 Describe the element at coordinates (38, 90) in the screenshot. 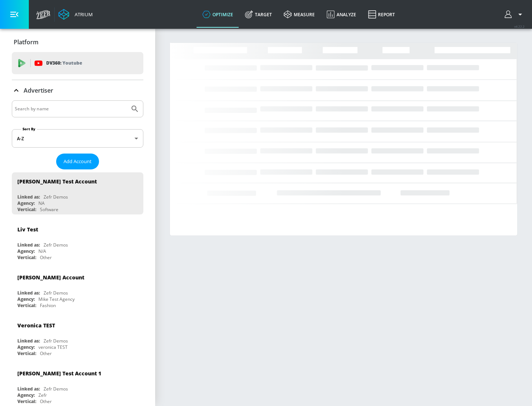

I see `p: Advertiser` at that location.